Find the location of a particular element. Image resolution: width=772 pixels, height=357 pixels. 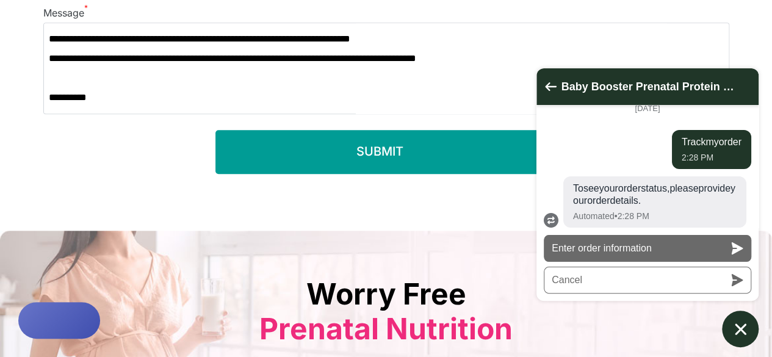

font: Worry Free is located at coordinates (386, 293).